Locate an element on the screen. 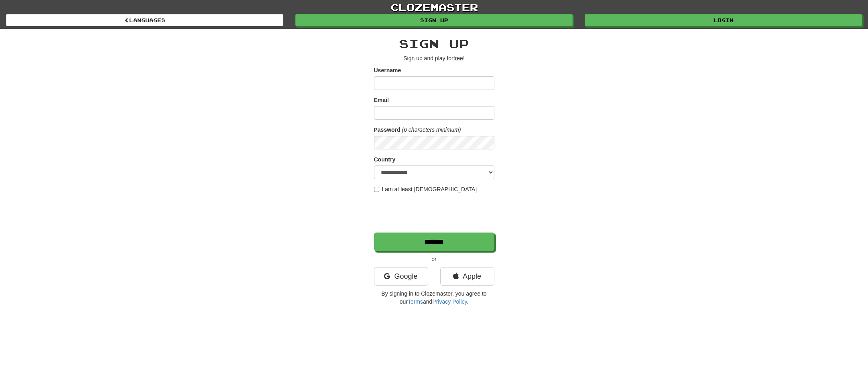  a: Apple is located at coordinates (467, 276).